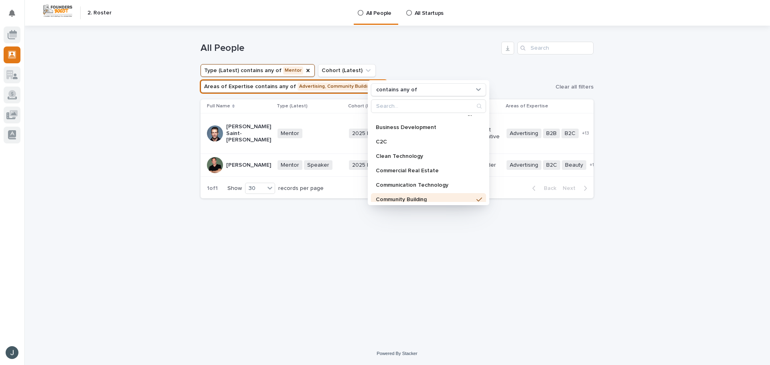 Image resolution: width=770 pixels, height=365 pixels. What do you see at coordinates (12, 13) in the screenshot?
I see `button: Notifications` at bounding box center [12, 13].